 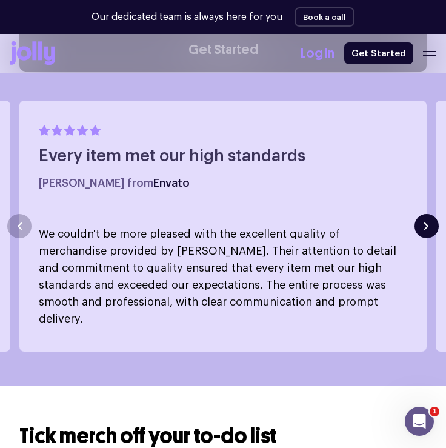 What do you see at coordinates (223, 156) in the screenshot?
I see `h4: Every item met our high standards` at bounding box center [223, 156].